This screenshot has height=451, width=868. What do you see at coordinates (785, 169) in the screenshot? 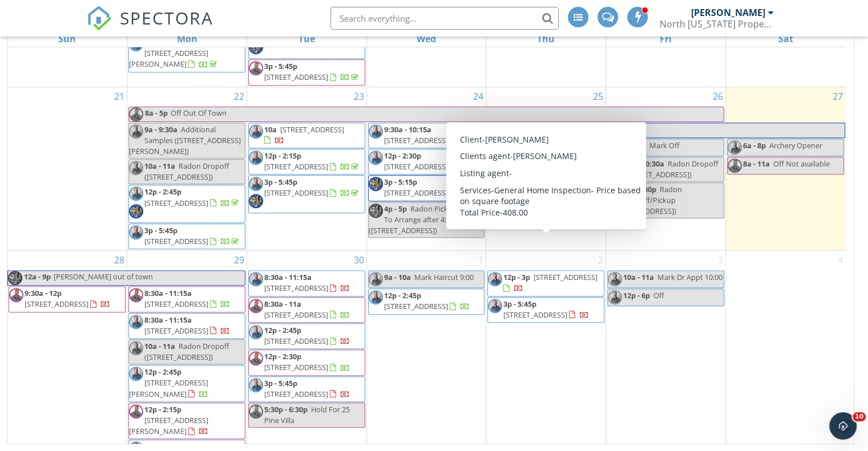
I see `td: Go to September 27, 2025` at bounding box center [785, 169].